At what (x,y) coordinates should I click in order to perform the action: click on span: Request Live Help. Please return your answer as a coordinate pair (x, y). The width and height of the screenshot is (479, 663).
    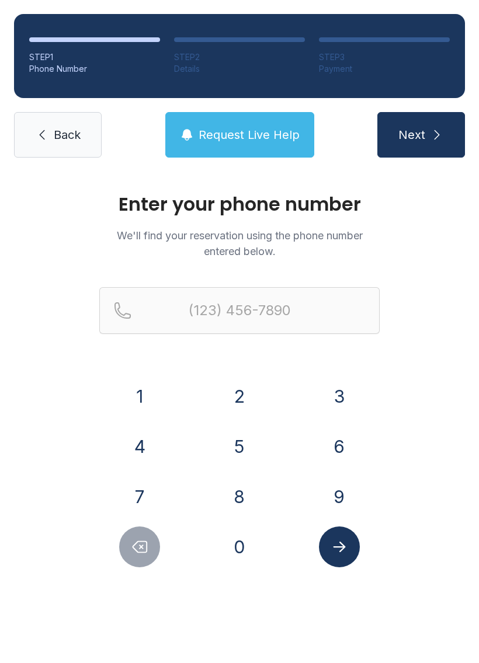
    Looking at the image, I should click on (249, 135).